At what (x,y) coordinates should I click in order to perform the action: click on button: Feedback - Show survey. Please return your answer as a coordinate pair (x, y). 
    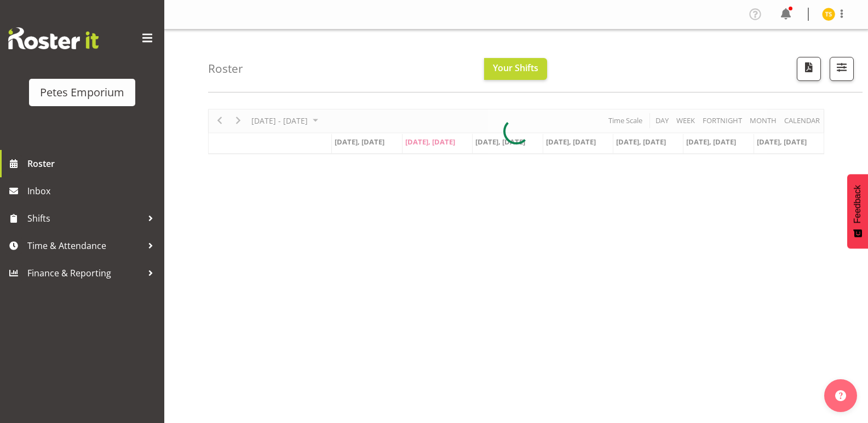
    Looking at the image, I should click on (858, 211).